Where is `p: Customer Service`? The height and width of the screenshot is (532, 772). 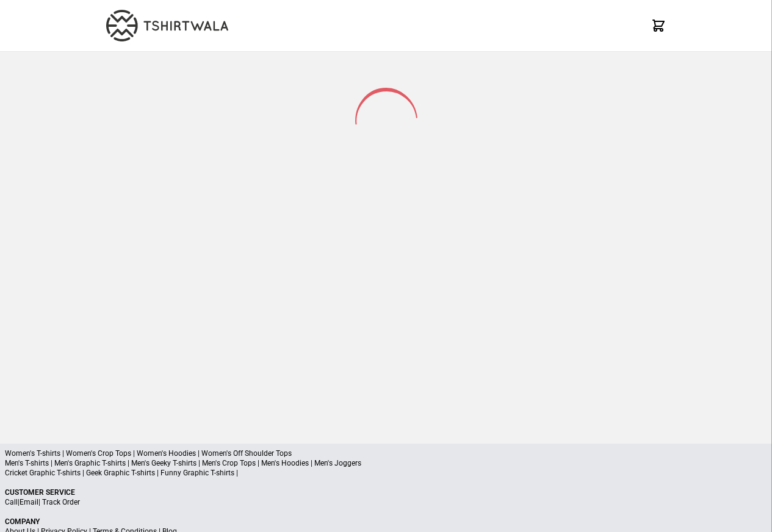 p: Customer Service is located at coordinates (386, 492).